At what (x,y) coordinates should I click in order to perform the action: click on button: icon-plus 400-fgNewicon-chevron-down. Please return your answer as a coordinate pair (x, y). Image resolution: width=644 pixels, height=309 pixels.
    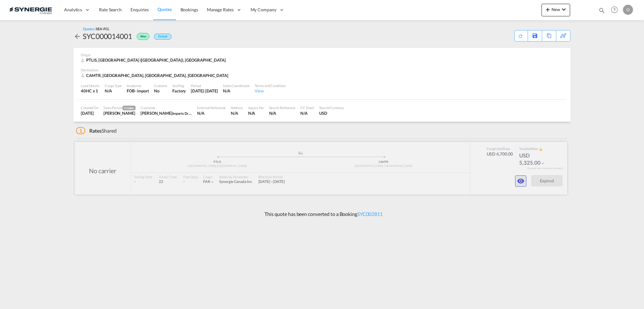
    Looking at the image, I should click on (555, 10).